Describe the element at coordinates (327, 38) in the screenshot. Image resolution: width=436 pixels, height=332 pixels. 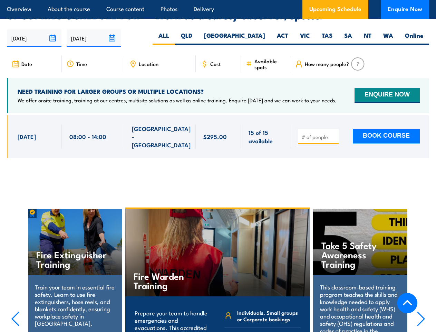
I see `label: TAS` at that location.